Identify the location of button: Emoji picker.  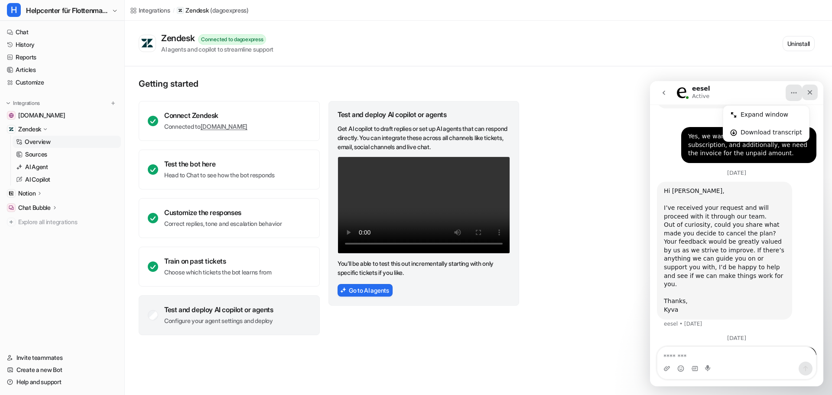
(31, 287).